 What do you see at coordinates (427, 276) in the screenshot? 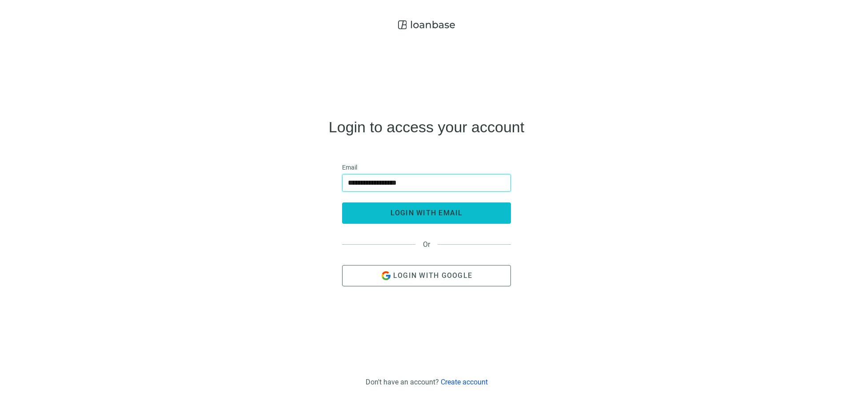
I see `button: Login with Google` at bounding box center [427, 276].